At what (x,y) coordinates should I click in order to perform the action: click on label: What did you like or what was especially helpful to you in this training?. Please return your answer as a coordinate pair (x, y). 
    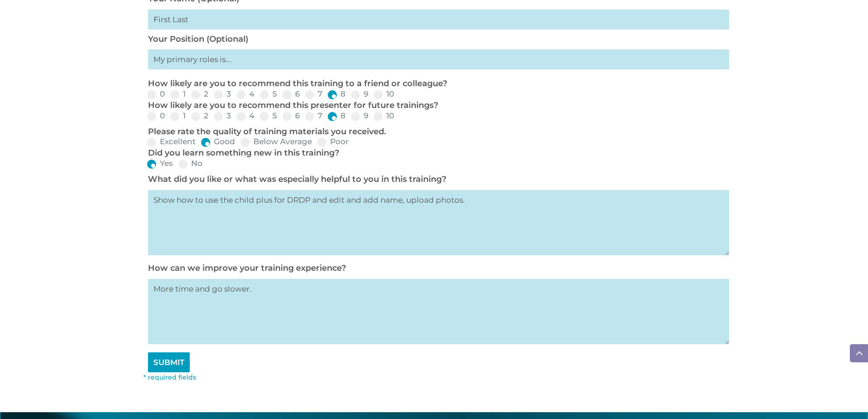
    Looking at the image, I should click on (297, 179).